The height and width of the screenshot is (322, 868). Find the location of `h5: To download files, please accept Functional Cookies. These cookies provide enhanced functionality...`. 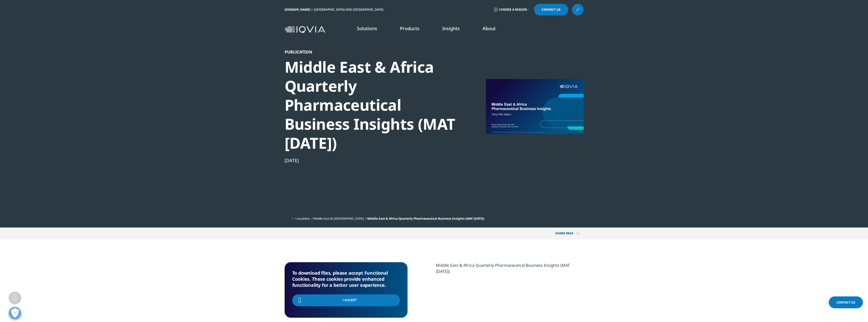

h5: To download files, please accept Functional Cookies. These cookies provide enhanced functionality... is located at coordinates (346, 279).